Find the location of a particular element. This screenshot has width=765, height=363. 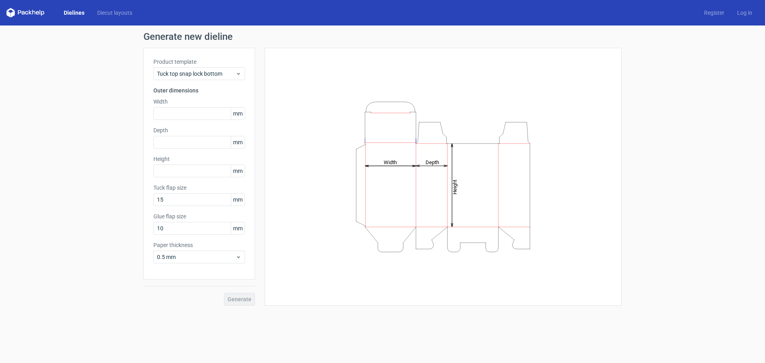

label: Glue flap size is located at coordinates (199, 216).